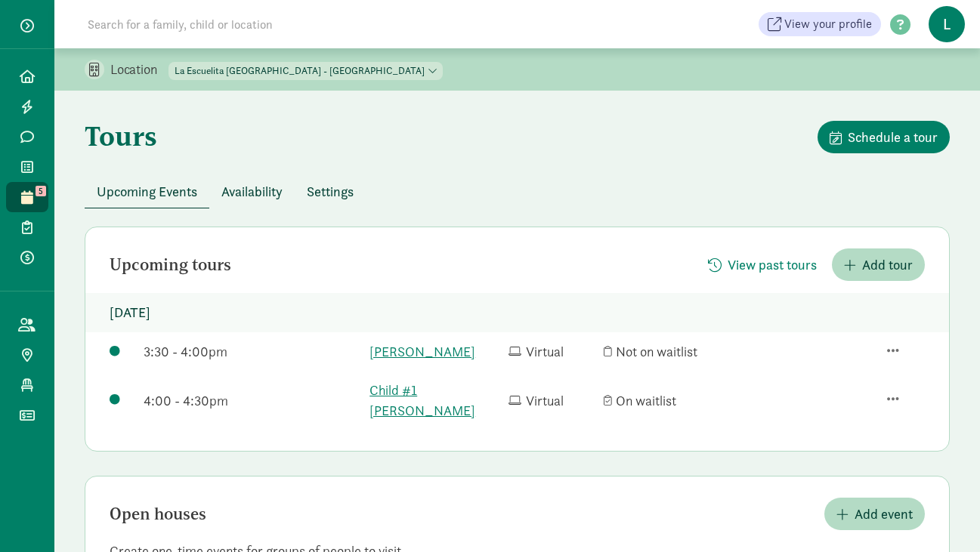  I want to click on button: Settings, so click(331, 191).